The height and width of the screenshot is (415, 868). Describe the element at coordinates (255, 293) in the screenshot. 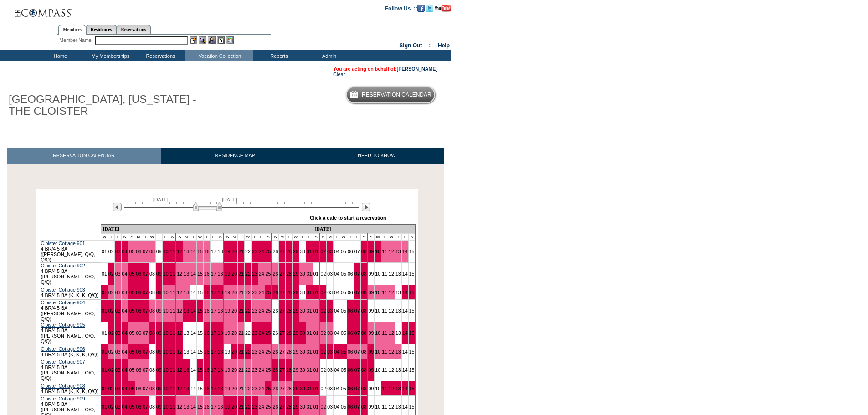

I see `a: 23` at that location.